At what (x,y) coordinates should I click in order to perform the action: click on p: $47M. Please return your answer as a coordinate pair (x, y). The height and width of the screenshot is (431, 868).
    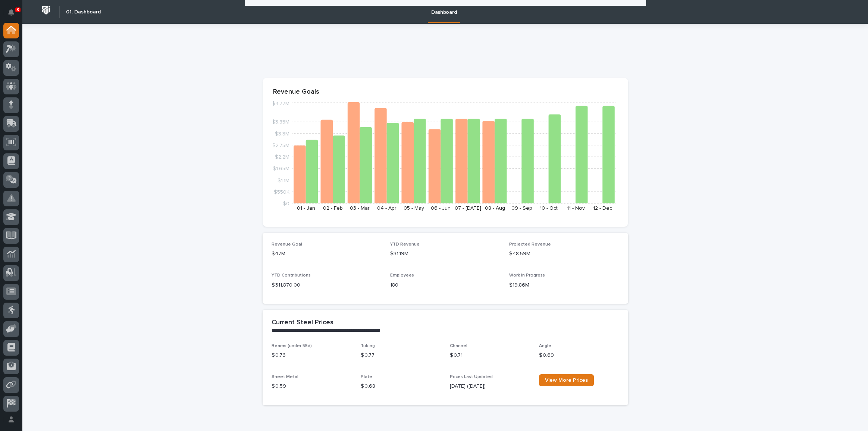
    Looking at the image, I should click on (326, 254).